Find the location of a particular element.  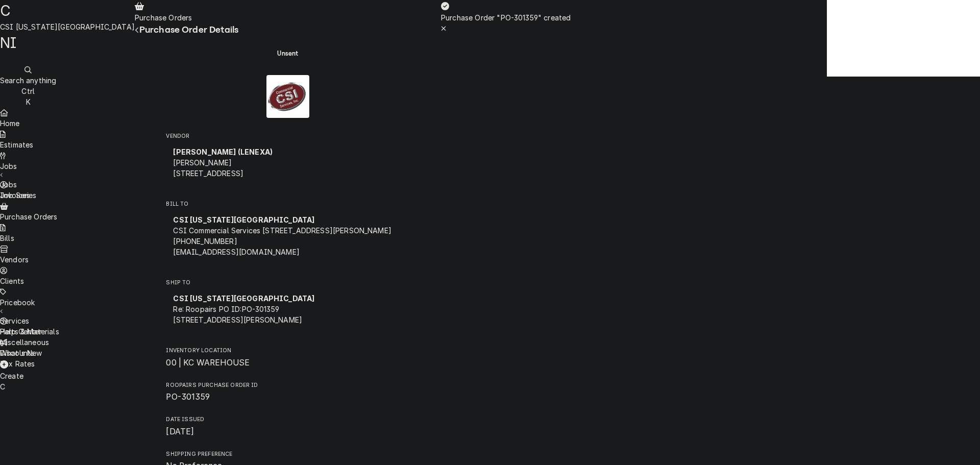

span: Ship To is located at coordinates (287, 283).